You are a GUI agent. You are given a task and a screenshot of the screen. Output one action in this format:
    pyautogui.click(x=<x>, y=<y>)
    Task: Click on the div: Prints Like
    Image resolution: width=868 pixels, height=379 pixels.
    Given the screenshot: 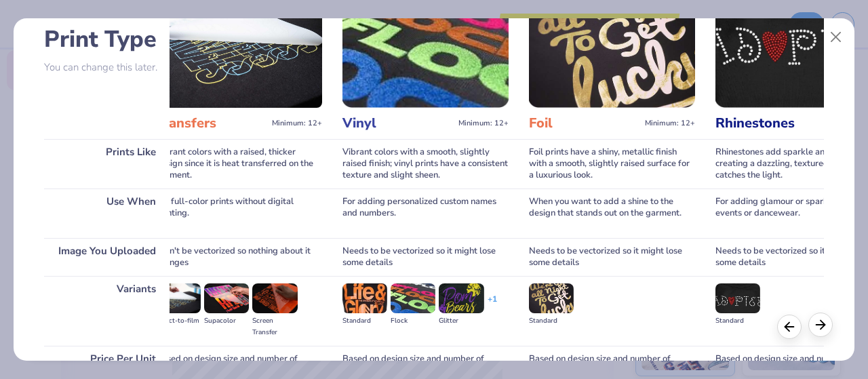 What is the action you would take?
    pyautogui.click(x=106, y=163)
    